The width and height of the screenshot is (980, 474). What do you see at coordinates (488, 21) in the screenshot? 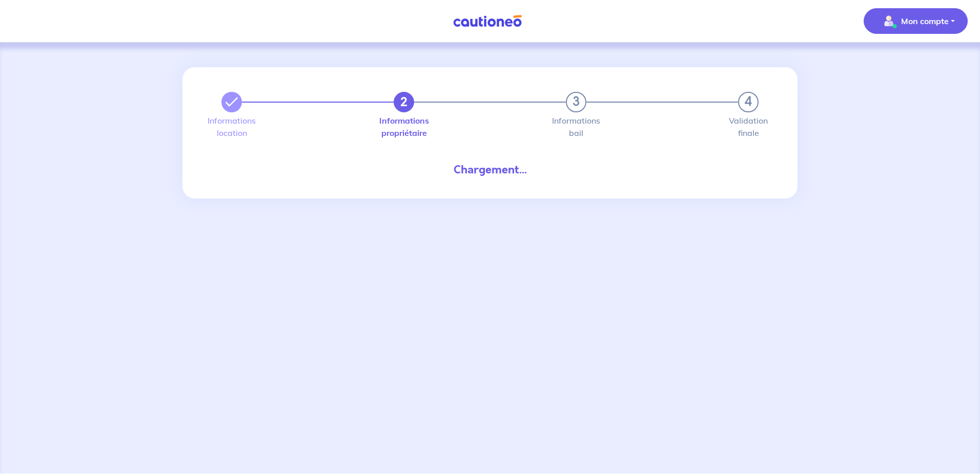
I see `img: Cautioneo` at bounding box center [488, 21].